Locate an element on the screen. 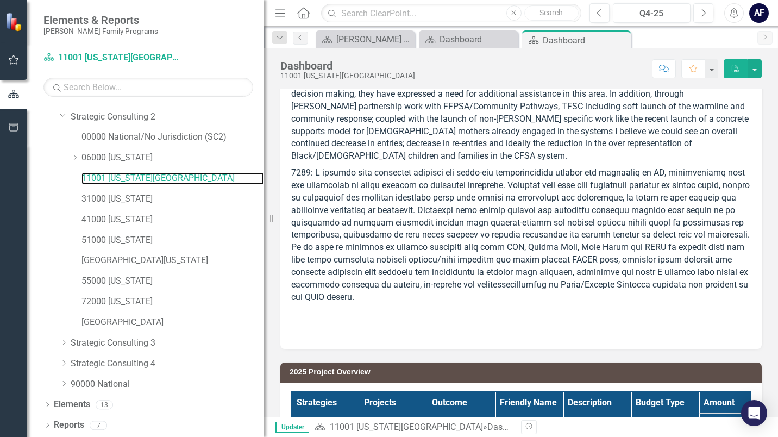 This screenshot has width=778, height=437. div: 13 is located at coordinates (104, 404).